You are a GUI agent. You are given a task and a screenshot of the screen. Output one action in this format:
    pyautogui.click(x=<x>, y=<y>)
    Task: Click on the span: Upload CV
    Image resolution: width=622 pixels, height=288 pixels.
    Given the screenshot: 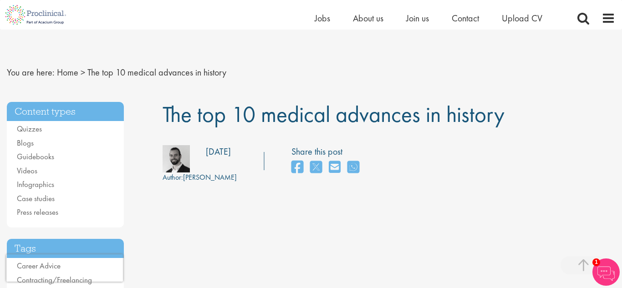 What is the action you would take?
    pyautogui.click(x=522, y=18)
    